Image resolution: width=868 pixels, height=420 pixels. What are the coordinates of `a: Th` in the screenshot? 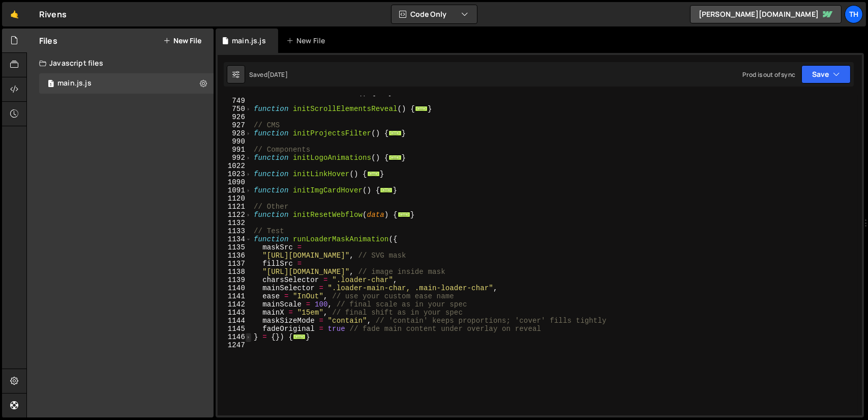 It's located at (854, 14).